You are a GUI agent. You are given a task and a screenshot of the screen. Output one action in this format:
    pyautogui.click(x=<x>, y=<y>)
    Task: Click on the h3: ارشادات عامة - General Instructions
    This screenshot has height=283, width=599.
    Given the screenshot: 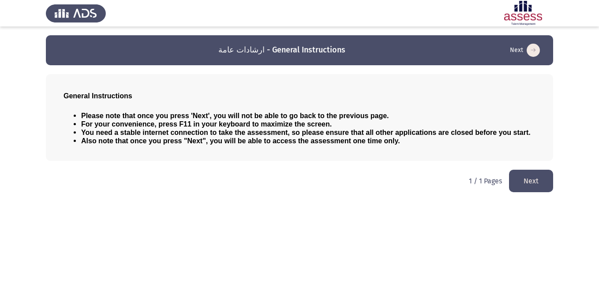 What is the action you would take?
    pyautogui.click(x=282, y=50)
    